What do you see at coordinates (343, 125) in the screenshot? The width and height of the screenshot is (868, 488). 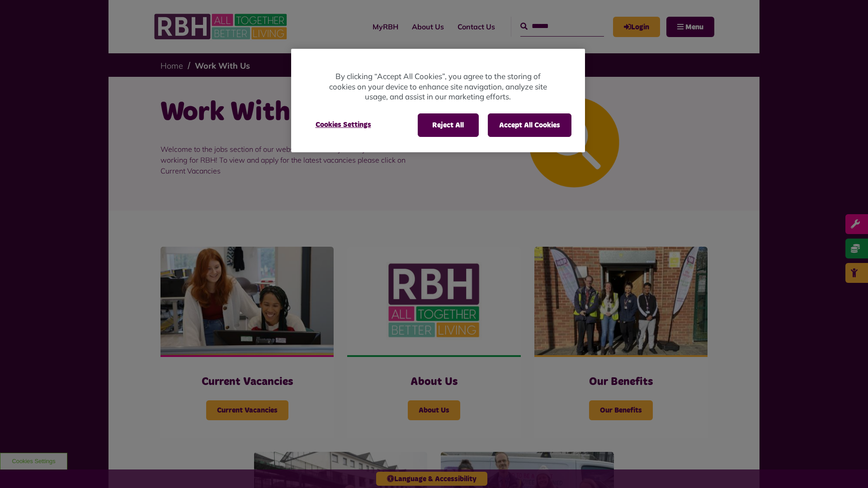 I see `button: Cookies Settings` at bounding box center [343, 125].